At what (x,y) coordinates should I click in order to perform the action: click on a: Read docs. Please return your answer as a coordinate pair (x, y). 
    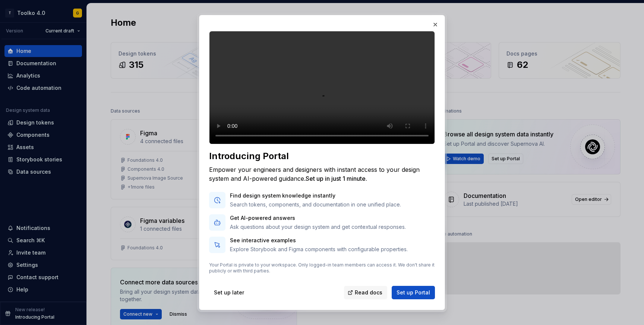
    Looking at the image, I should click on (366, 293).